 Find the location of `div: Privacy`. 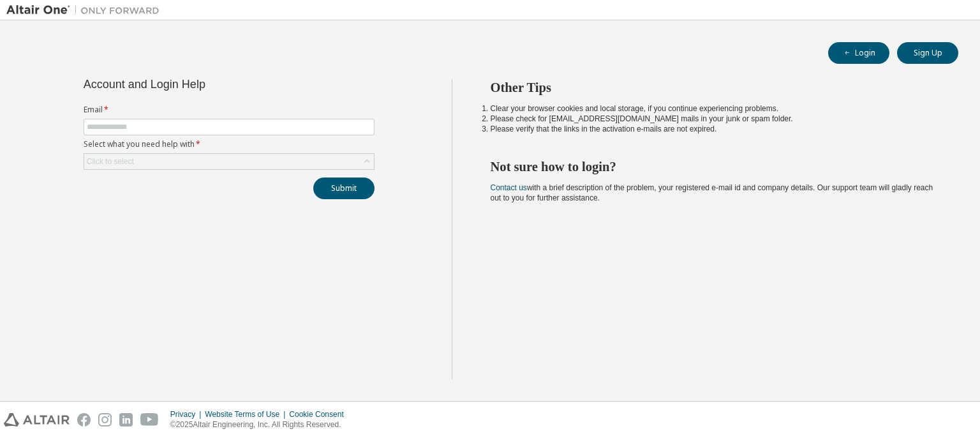

div: Privacy is located at coordinates (188, 415).